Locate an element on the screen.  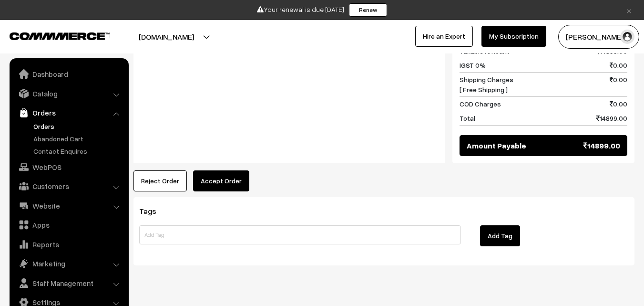
button: Add Tag is located at coordinates (500, 236).